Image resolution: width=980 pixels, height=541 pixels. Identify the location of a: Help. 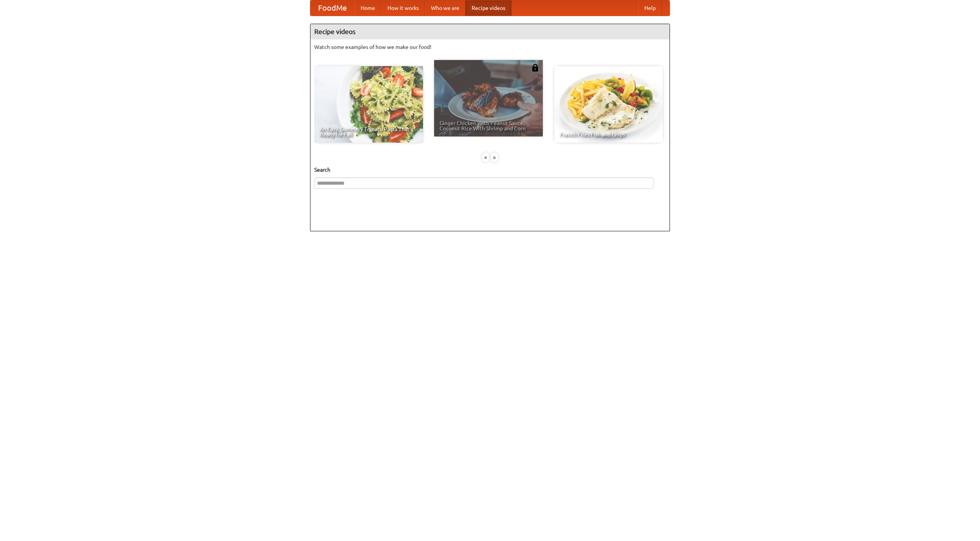
(650, 8).